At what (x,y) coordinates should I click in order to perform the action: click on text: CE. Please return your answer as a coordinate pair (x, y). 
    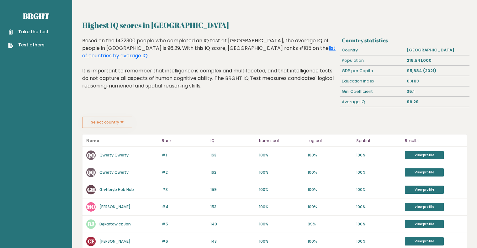
    Looking at the image, I should click on (91, 241).